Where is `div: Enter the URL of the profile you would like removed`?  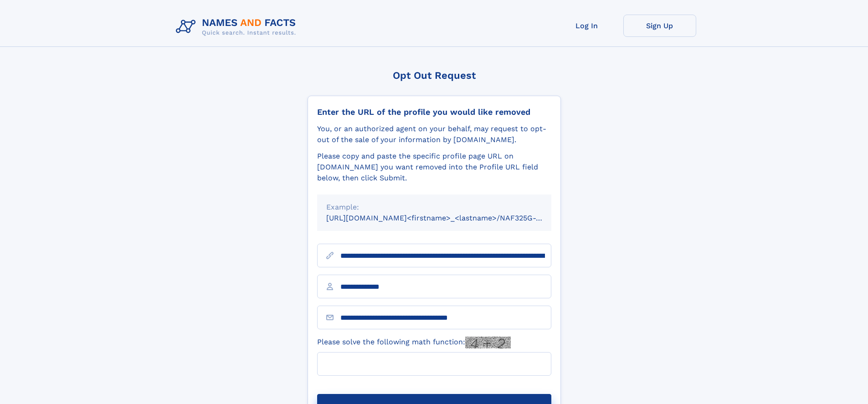 div: Enter the URL of the profile you would like removed is located at coordinates (434, 113).